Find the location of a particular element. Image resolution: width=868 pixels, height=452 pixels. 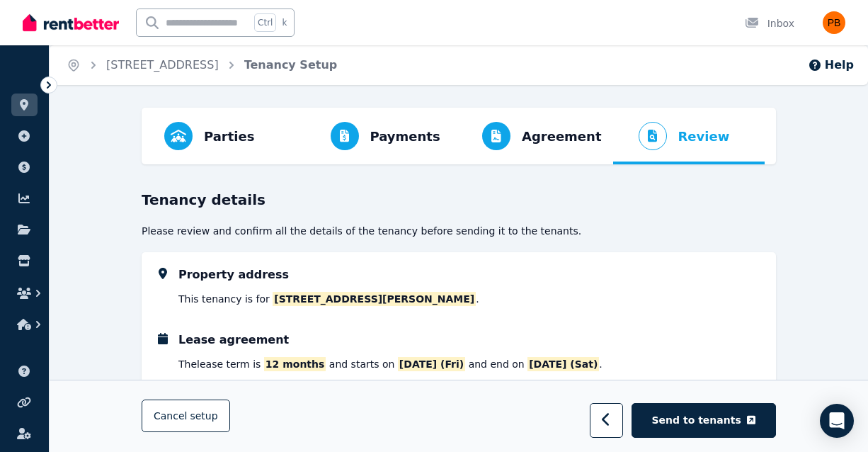

span: k is located at coordinates (284, 23).